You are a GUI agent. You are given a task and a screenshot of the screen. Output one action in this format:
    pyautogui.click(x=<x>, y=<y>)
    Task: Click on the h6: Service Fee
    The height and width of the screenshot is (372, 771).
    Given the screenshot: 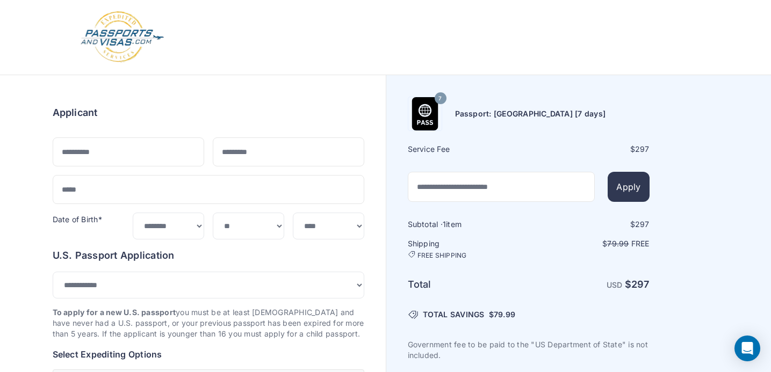 What is the action you would take?
    pyautogui.click(x=467, y=149)
    